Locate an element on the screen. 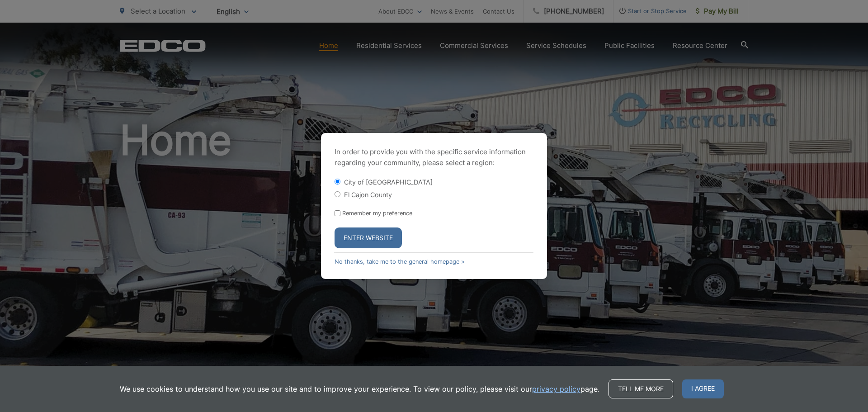 The height and width of the screenshot is (412, 868). button: Enter Website is located at coordinates (368, 238).